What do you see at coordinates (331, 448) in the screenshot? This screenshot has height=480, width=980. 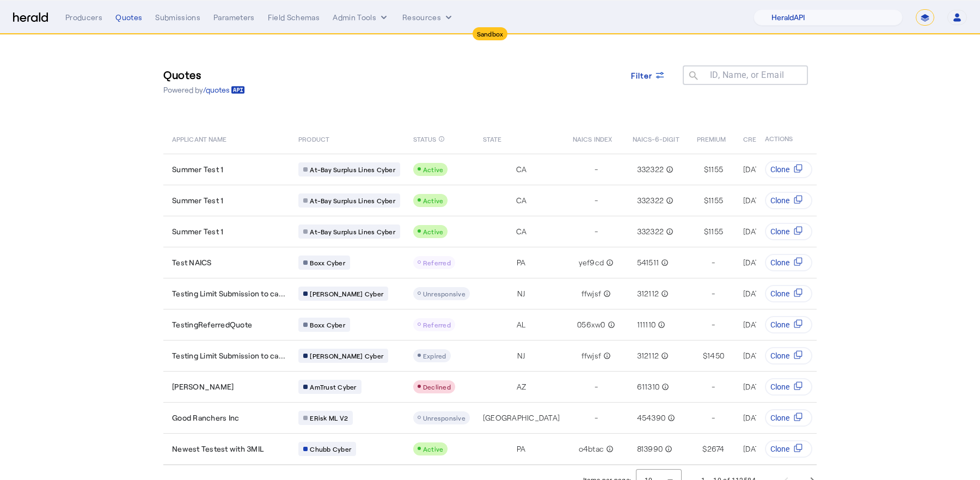 I see `span: Chubb Cyber` at bounding box center [331, 448].